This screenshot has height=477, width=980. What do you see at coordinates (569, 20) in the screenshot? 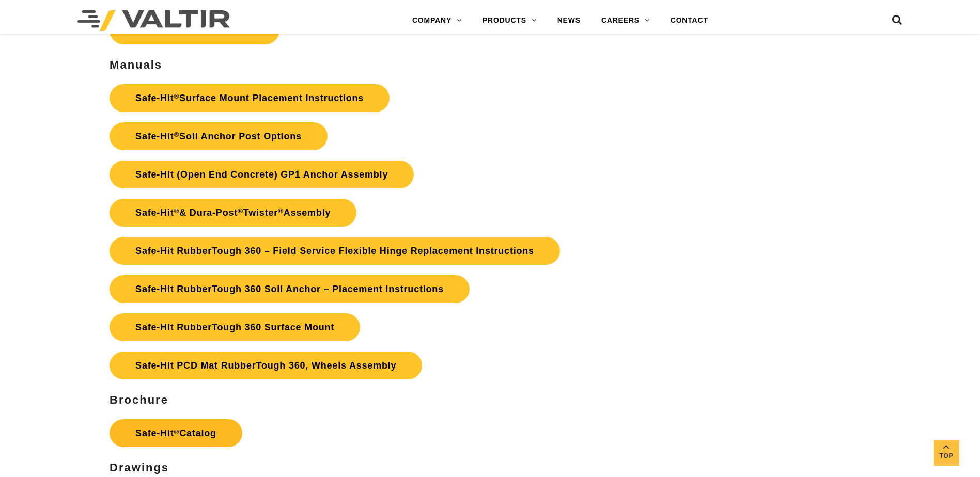
I see `a: NEWS` at bounding box center [569, 20].